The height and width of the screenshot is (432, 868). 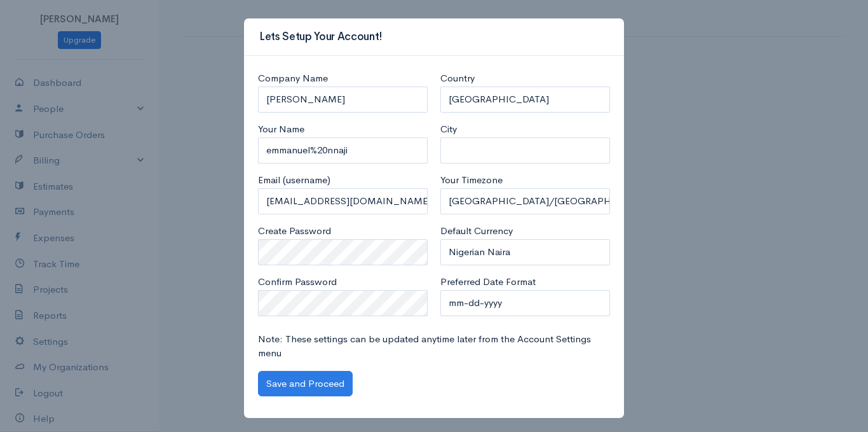 I want to click on button: Save and Proceed, so click(x=305, y=383).